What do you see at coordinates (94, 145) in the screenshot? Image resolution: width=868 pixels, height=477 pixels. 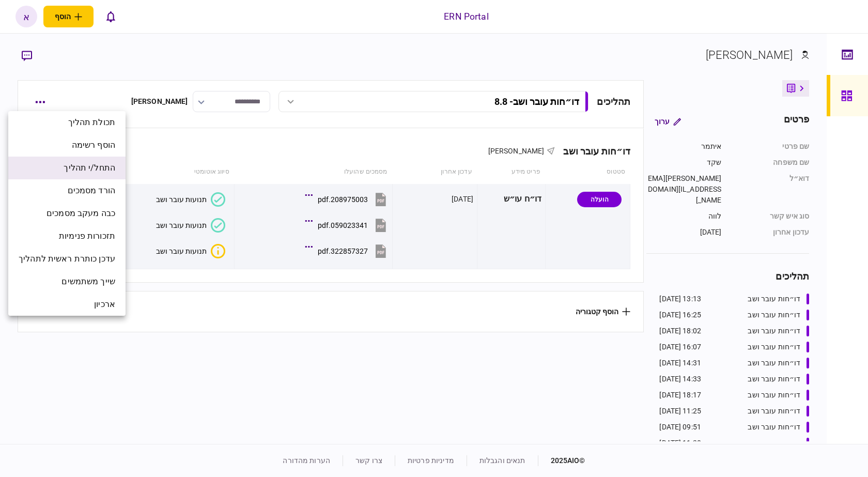 I see `span: הוסף רשימה` at bounding box center [94, 145].